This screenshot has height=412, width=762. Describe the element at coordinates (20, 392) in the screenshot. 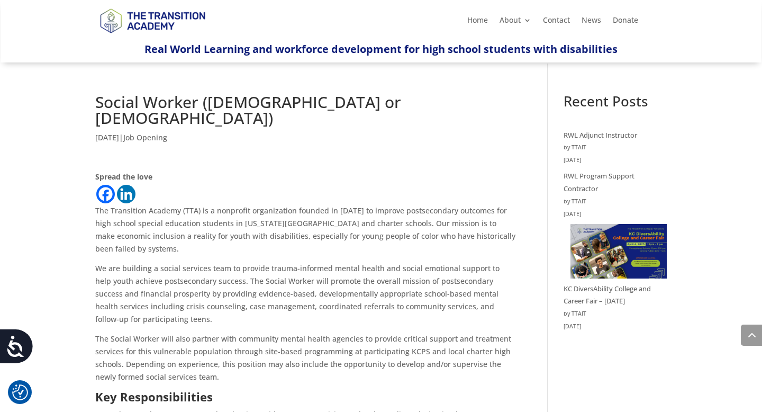

I see `img: Revisit consent button` at that location.